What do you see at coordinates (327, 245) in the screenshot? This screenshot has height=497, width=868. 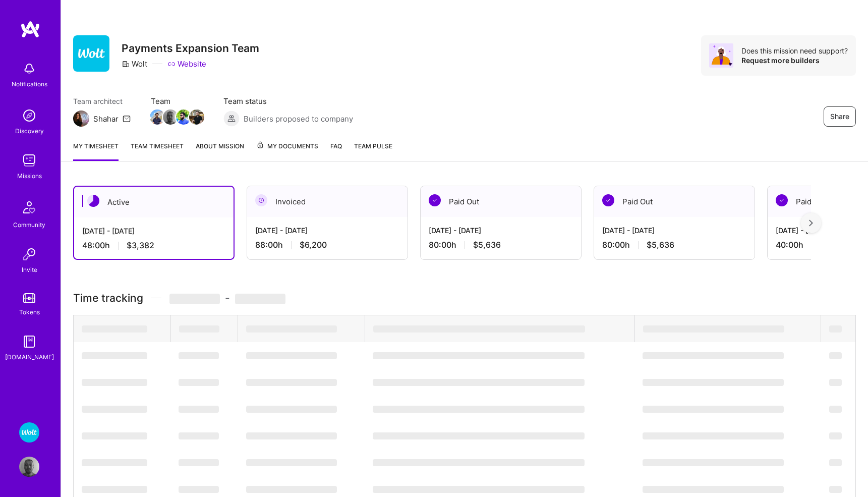 I see `div: 88:00 h` at bounding box center [327, 245].